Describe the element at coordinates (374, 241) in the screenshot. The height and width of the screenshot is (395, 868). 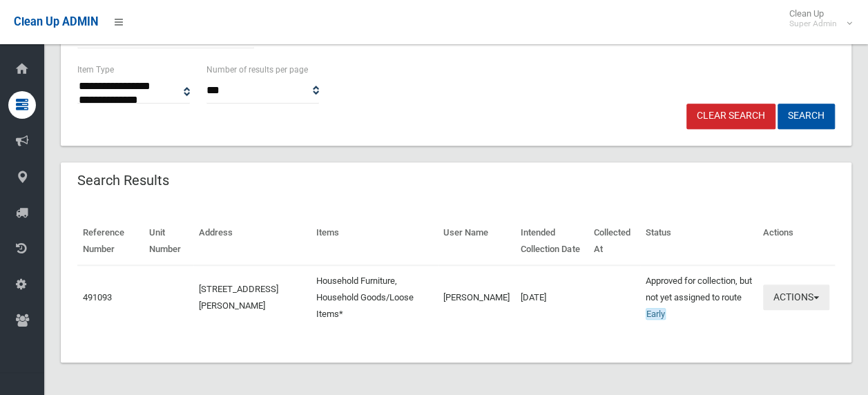
I see `th: Items` at that location.